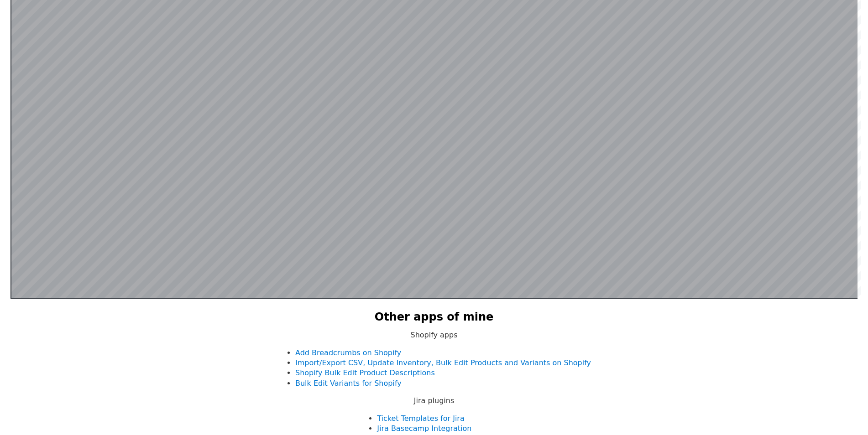 This screenshot has width=868, height=435. I want to click on a: Add Breadcrumbs on Shopify, so click(348, 353).